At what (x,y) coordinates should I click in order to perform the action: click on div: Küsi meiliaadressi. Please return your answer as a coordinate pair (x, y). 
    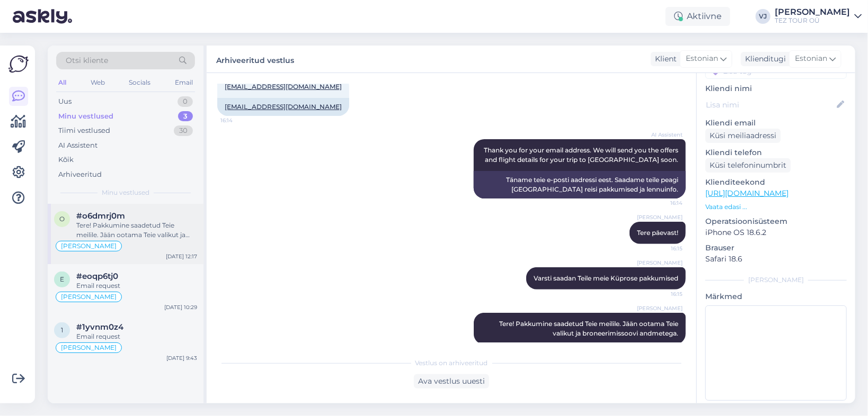
    Looking at the image, I should click on (742, 135).